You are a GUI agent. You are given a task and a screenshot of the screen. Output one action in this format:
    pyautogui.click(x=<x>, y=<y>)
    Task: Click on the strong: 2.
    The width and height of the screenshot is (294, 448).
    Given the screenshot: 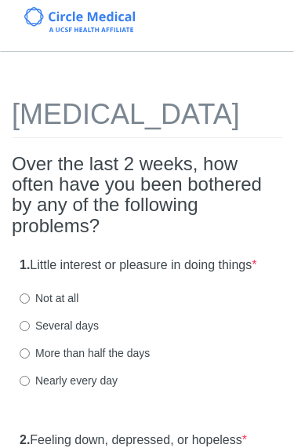 What is the action you would take?
    pyautogui.click(x=24, y=439)
    